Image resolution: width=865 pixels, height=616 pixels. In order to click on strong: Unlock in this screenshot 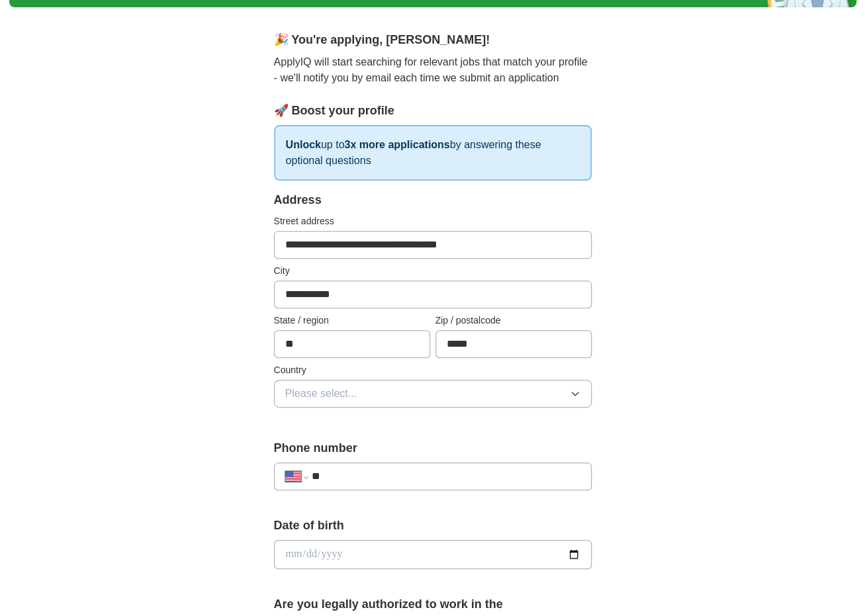, I will do `click(303, 144)`.